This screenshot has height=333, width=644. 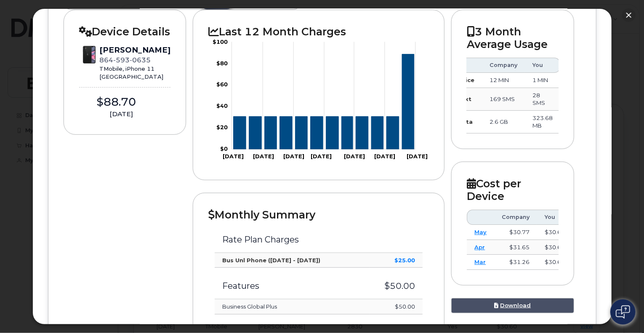 I want to click on th: Company, so click(x=516, y=218).